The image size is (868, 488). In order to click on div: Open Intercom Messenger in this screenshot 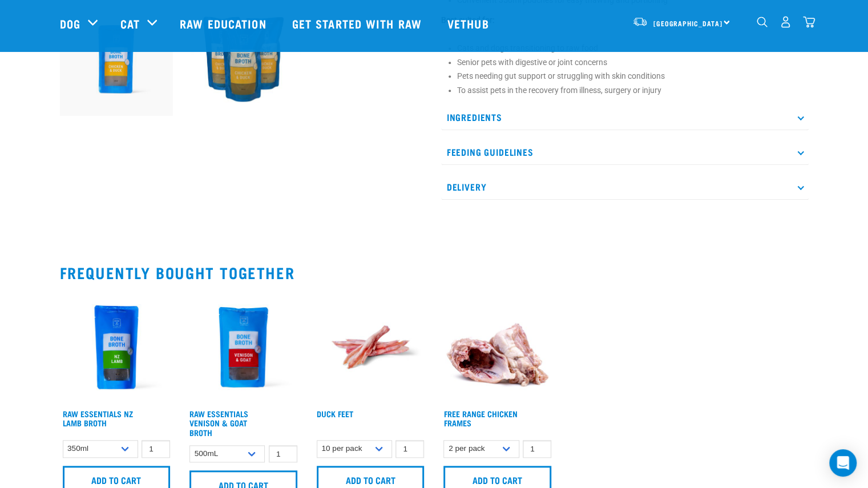, I will do `click(843, 463)`.